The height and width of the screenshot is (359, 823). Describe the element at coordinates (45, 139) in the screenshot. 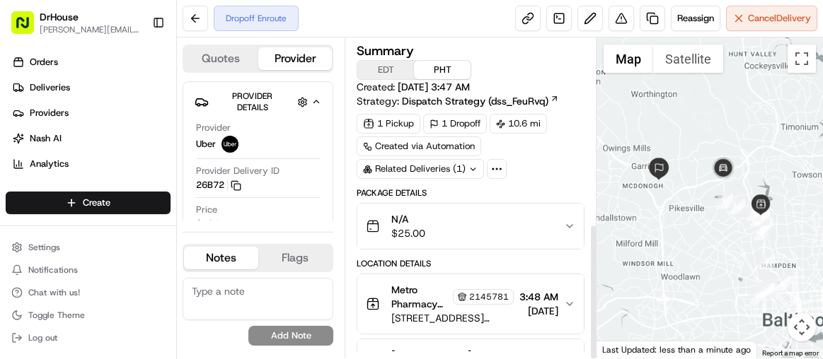

I see `span: Nash AI` at that location.